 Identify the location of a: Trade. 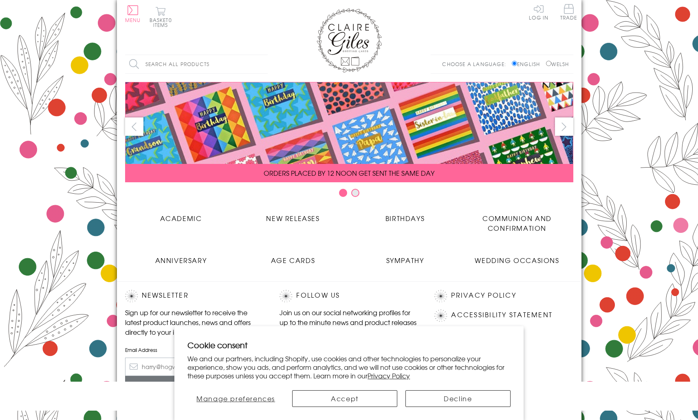
(569, 13).